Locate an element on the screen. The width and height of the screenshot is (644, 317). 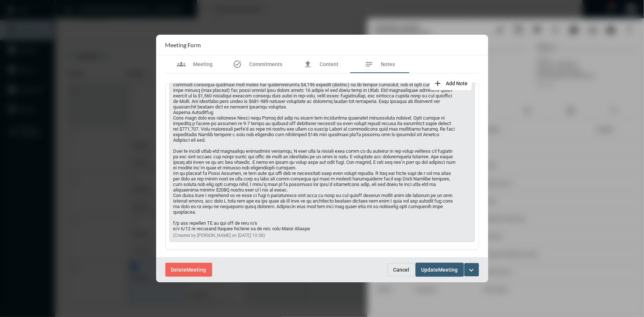
mat-icon: task_alt is located at coordinates (238, 65).